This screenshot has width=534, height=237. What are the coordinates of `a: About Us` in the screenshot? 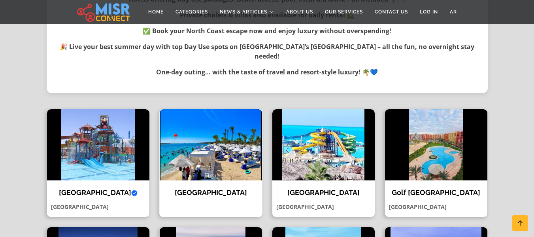 It's located at (300, 12).